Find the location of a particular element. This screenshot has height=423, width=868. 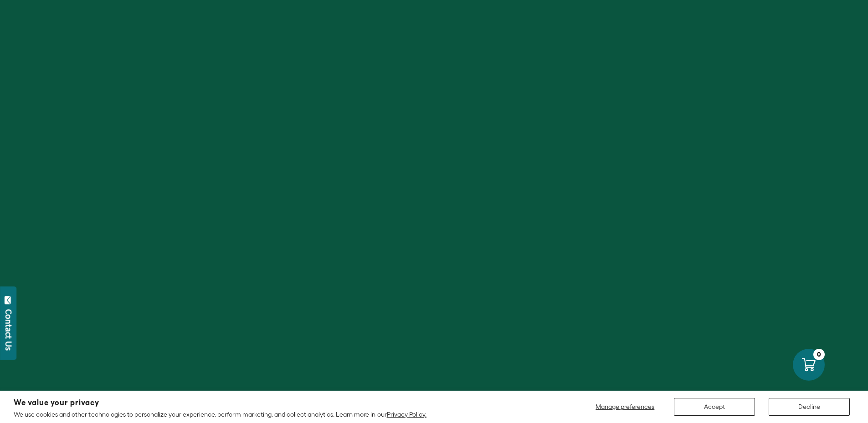

button: Accept is located at coordinates (714, 407).